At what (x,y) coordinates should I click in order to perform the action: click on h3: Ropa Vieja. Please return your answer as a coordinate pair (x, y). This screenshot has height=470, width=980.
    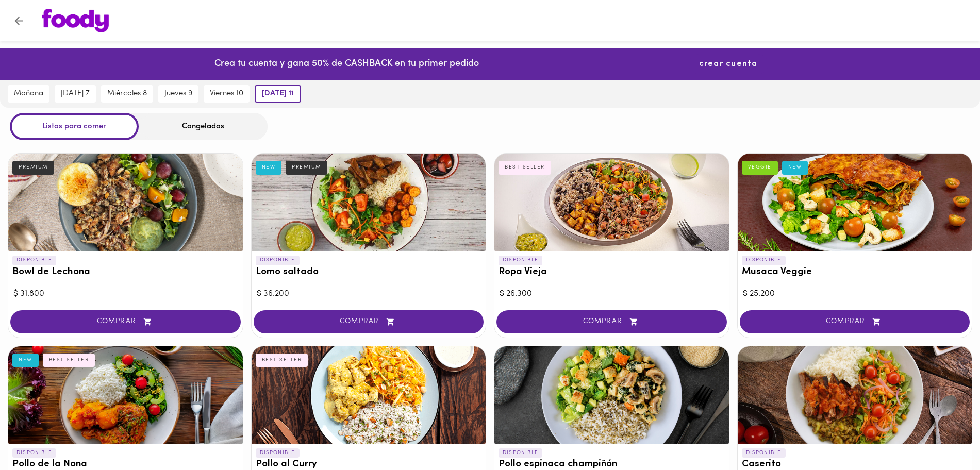
    Looking at the image, I should click on (611, 272).